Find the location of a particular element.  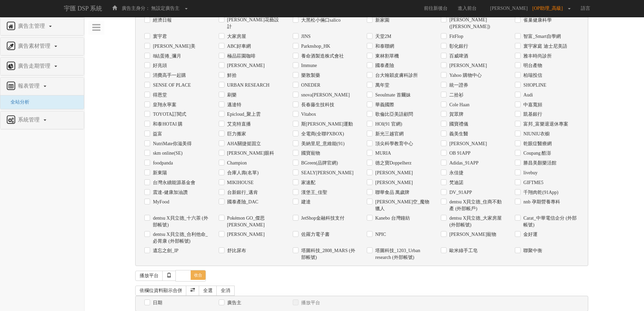

label: 千翔肉乾(91App) is located at coordinates (540, 192).